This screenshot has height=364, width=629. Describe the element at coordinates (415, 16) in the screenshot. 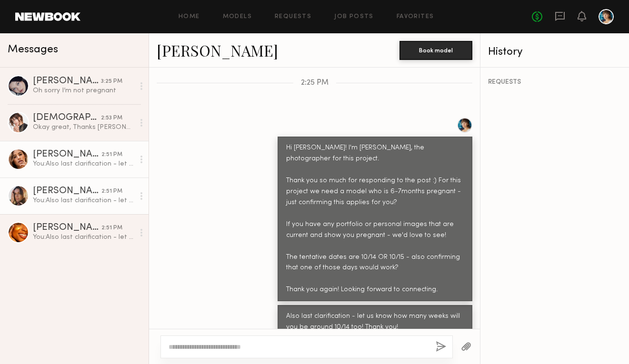

I see `a: Favorites` at that location.